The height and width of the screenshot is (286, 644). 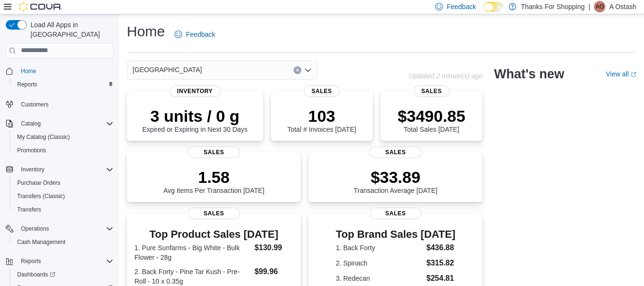 I want to click on button: Transfers (Classic), so click(x=64, y=196).